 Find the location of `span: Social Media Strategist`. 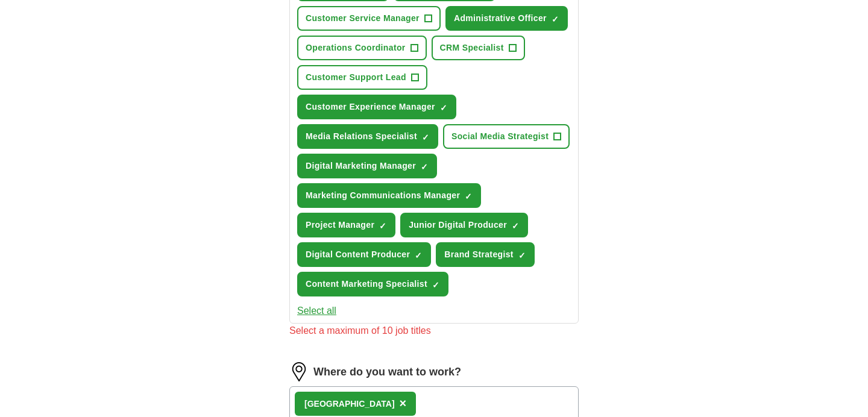

span: Social Media Strategist is located at coordinates (500, 137).